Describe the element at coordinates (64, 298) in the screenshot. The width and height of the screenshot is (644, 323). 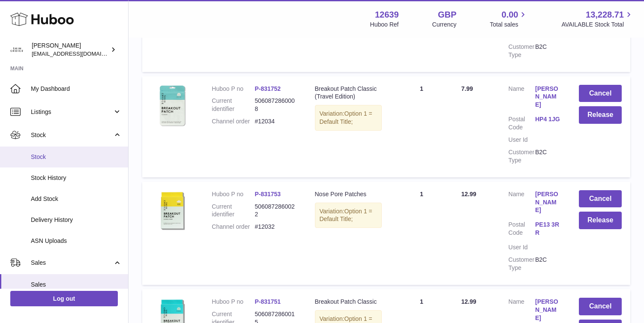
I see `a: Log out` at that location.